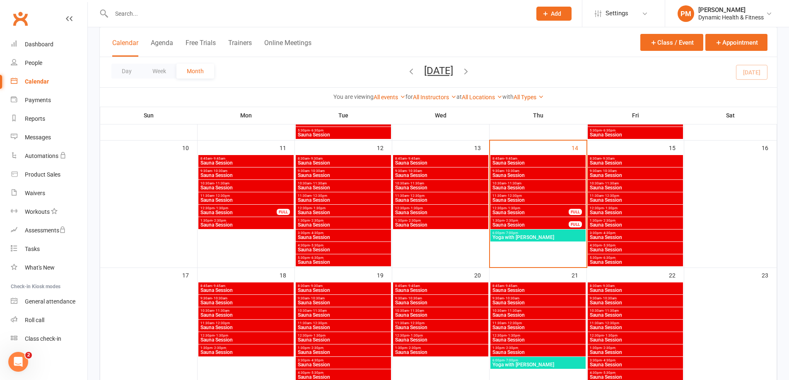 This screenshot has width=789, height=380. What do you see at coordinates (317, 14) in the screenshot?
I see `input: Search...` at bounding box center [317, 14].